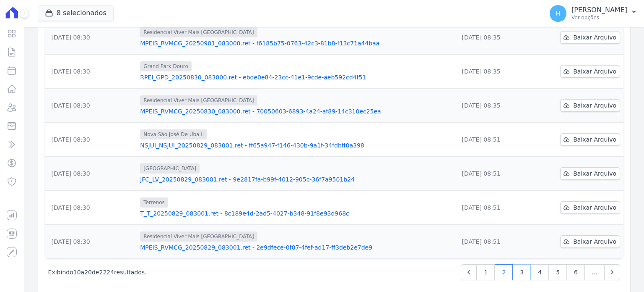  What do you see at coordinates (154, 202) in the screenshot?
I see `span: Terrenos` at bounding box center [154, 202].